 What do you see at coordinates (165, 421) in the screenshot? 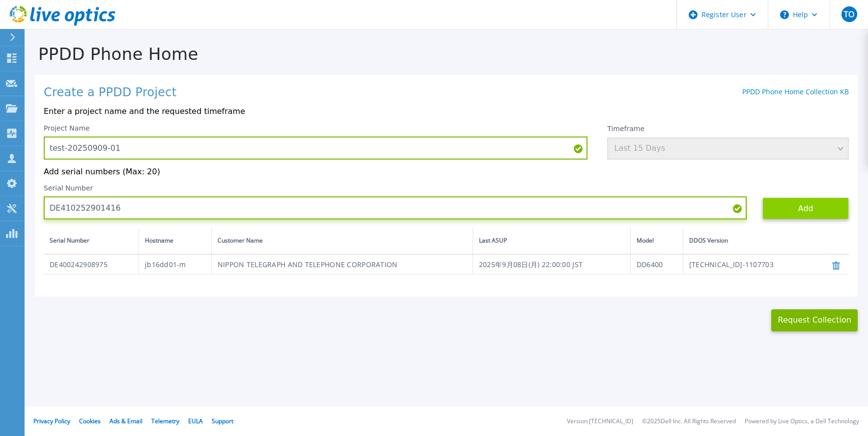
I see `a: Telemetry` at bounding box center [165, 421].